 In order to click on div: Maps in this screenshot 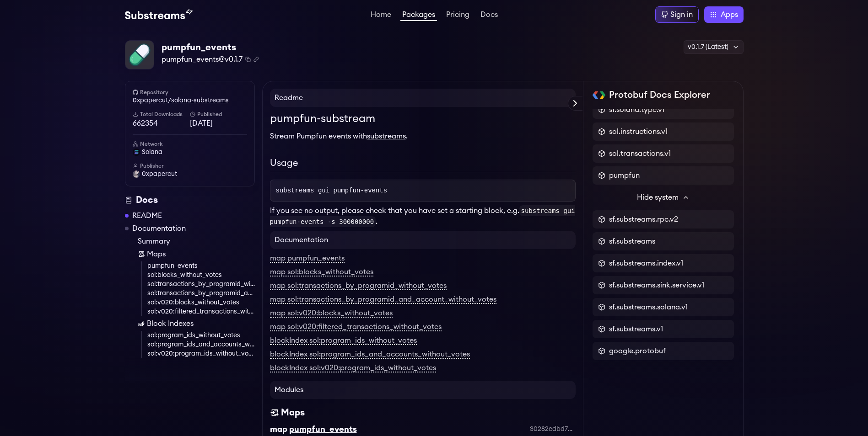, I will do `click(293, 413)`.